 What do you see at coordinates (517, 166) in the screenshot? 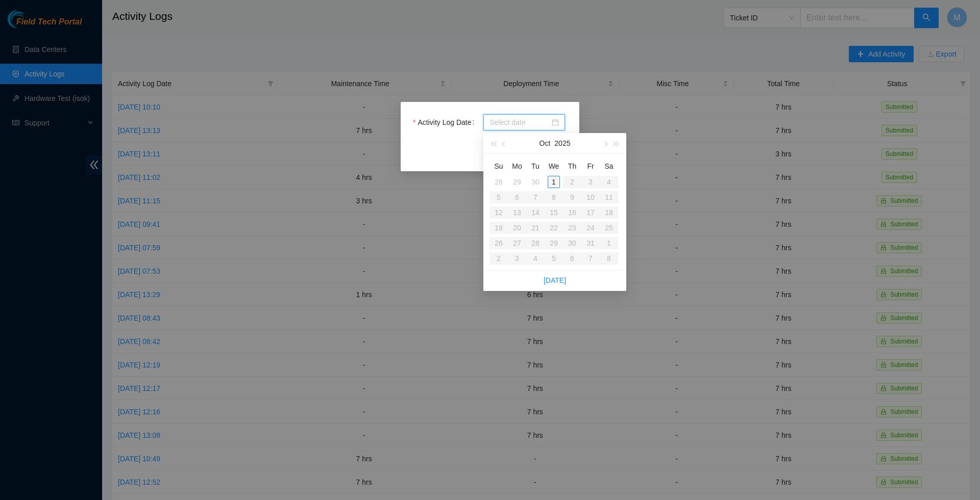
I see `th: Mo` at bounding box center [517, 166].